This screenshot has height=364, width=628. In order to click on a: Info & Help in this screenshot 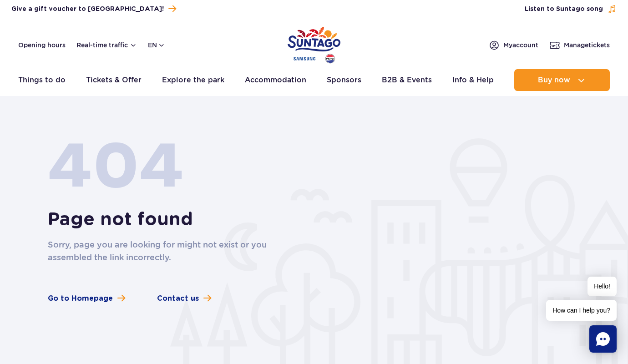, I will do `click(473, 80)`.